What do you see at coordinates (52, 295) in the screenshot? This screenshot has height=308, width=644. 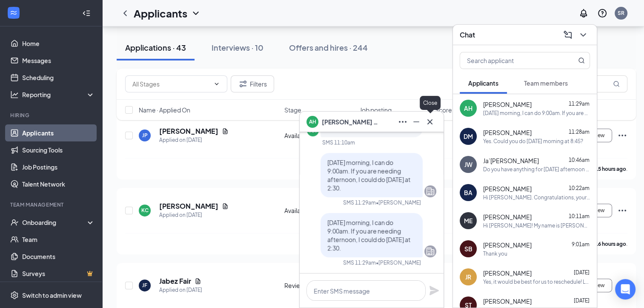 I see `div: Switch to admin view` at bounding box center [52, 295].